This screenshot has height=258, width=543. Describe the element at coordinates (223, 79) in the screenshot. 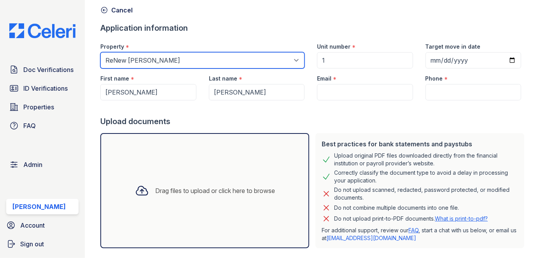

I see `label: Last name` at that location.